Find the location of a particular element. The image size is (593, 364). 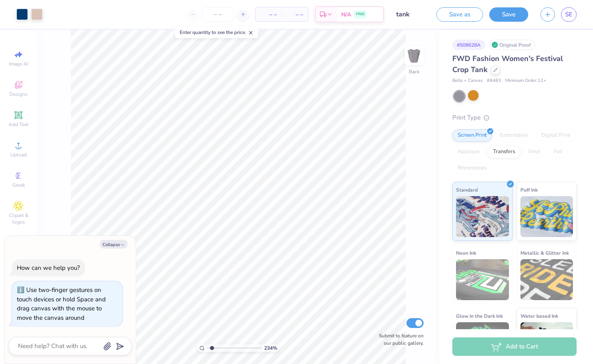

div: Print Type is located at coordinates (514, 118).